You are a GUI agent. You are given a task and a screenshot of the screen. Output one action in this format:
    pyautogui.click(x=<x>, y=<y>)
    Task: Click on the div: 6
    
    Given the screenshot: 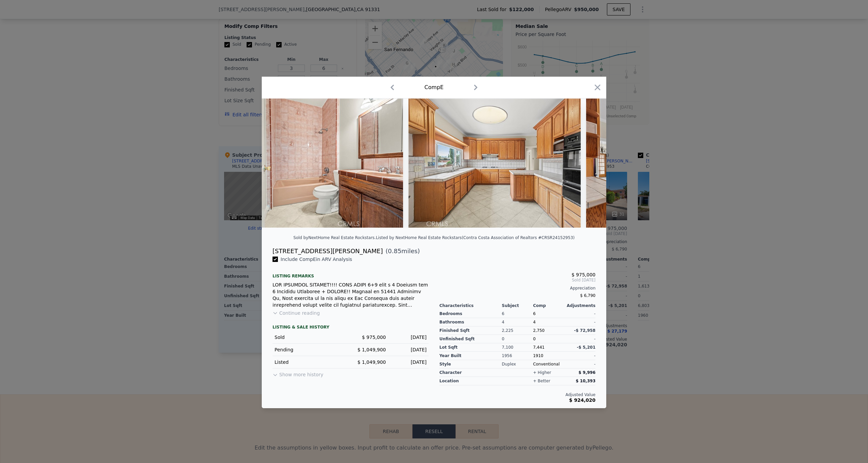 What is the action you would take?
    pyautogui.click(x=517, y=314)
    